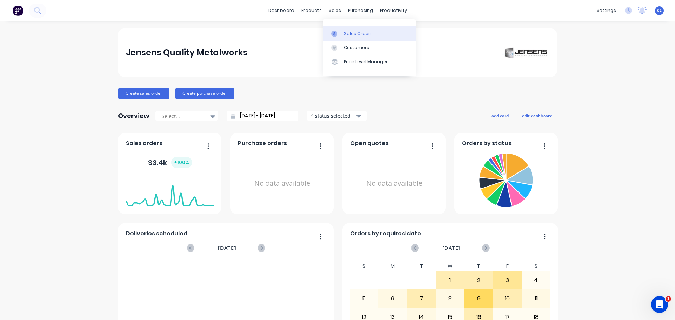 Image resolution: width=675 pixels, height=320 pixels. What do you see at coordinates (360, 11) in the screenshot?
I see `div: purchasing` at bounding box center [360, 11].